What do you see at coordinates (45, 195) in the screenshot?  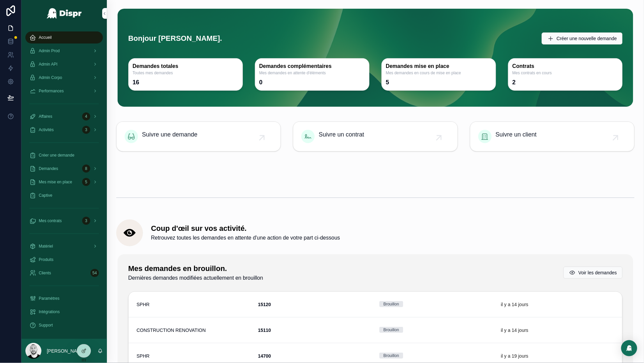 I see `span: Captive` at bounding box center [45, 195].